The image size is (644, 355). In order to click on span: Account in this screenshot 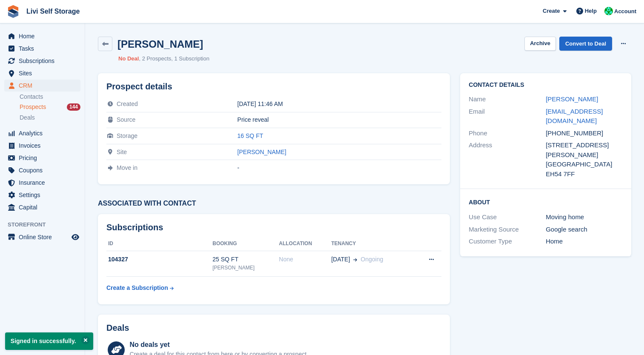, I will do `click(625, 12)`.